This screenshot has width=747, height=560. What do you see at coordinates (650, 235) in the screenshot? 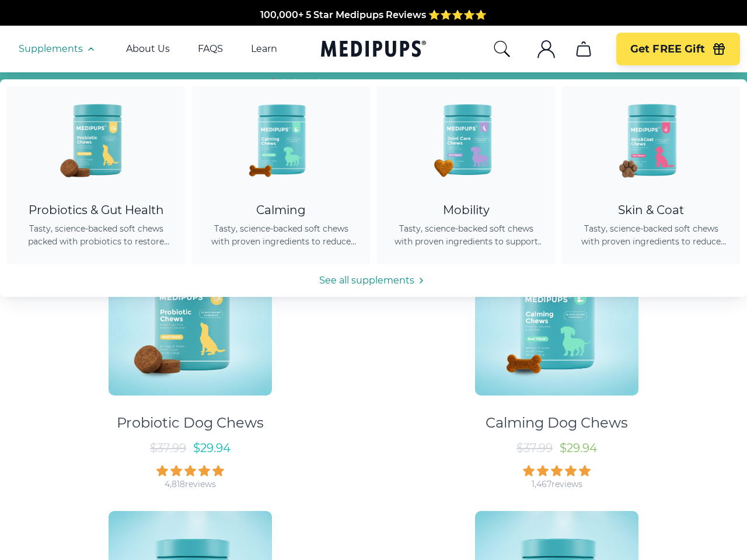
I see `span: Tasty, science-backed soft chews with proven ingredients to reduce shedding, promote healthy skin...` at bounding box center [650, 235].